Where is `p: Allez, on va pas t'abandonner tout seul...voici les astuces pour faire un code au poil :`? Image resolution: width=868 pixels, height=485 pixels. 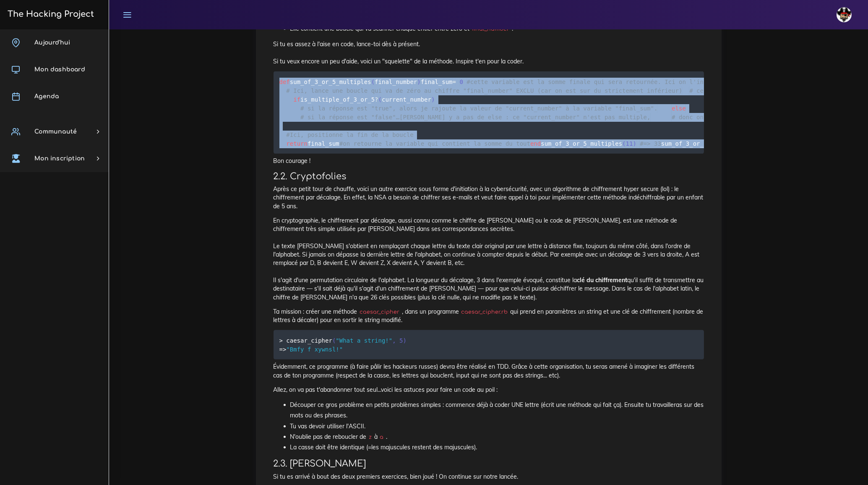 p: Allez, on va pas t'abandonner tout seul...voici les astuces pour faire un code au poil : is located at coordinates (489, 390).